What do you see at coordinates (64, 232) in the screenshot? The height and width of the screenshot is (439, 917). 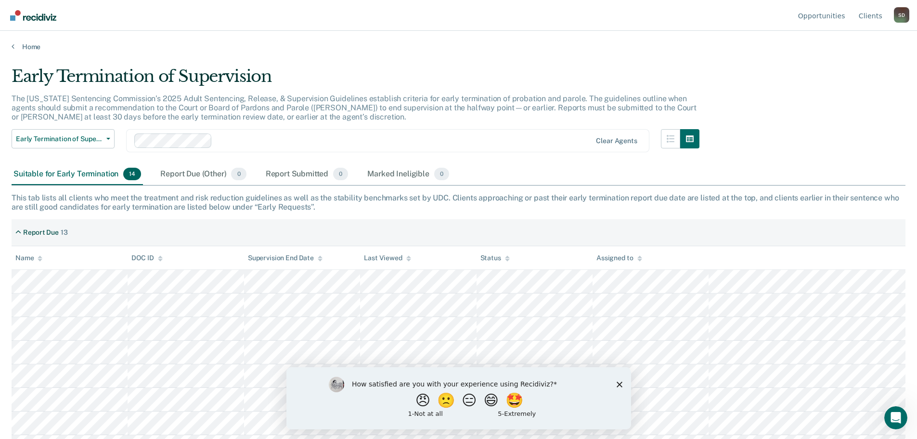 I see `div: 13` at bounding box center [64, 232].